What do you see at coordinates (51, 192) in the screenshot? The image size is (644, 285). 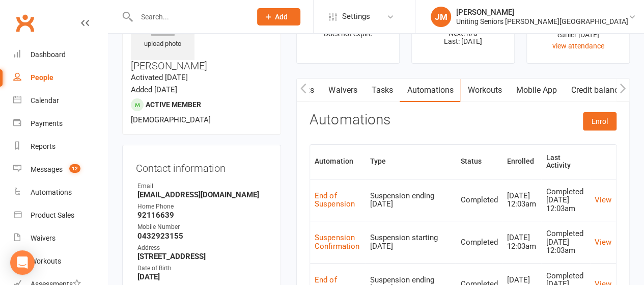 I see `div: Automations` at bounding box center [51, 192].